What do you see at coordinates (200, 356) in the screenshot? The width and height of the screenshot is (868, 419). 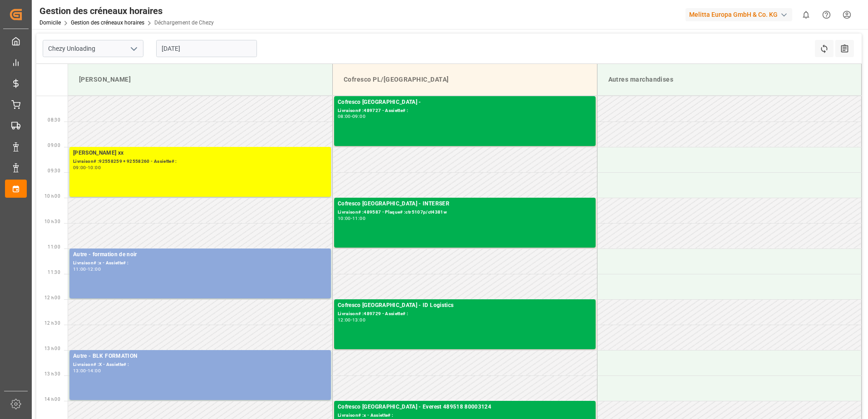 I see `div: Autre - BLK FORMATION` at bounding box center [200, 356].